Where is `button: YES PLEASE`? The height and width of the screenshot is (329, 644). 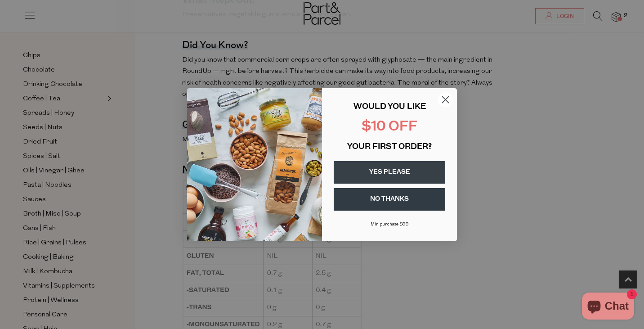 button: YES PLEASE is located at coordinates (390, 172).